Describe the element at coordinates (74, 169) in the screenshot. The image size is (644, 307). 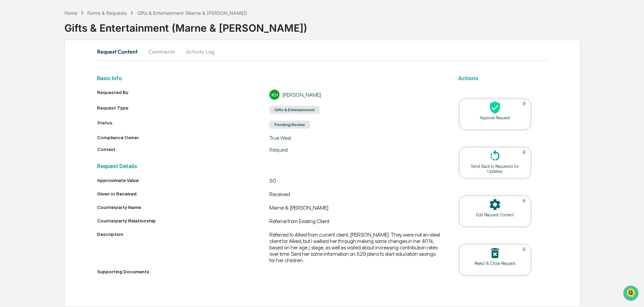
I see `span: Pylon` at that location.